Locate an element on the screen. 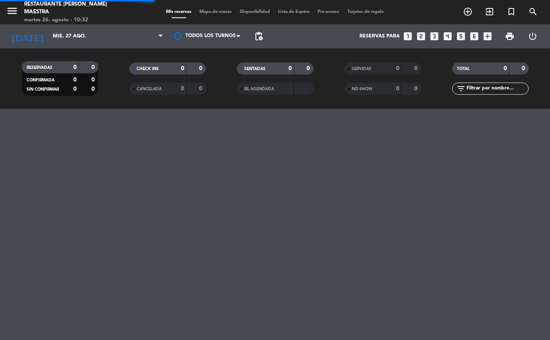  i: looks_one is located at coordinates (407, 36).